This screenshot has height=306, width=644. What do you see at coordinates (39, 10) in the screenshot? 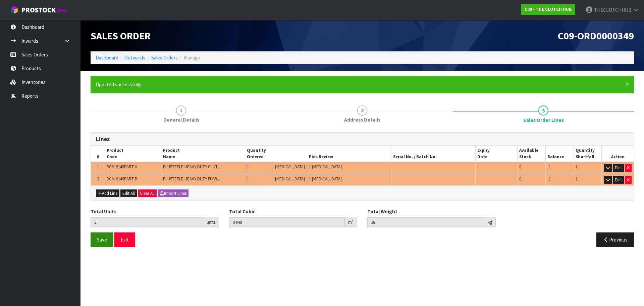
I see `span: ProStock` at bounding box center [39, 10].